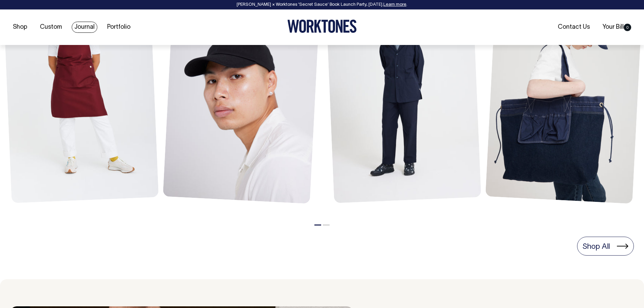  I want to click on span: 0, so click(627, 27).